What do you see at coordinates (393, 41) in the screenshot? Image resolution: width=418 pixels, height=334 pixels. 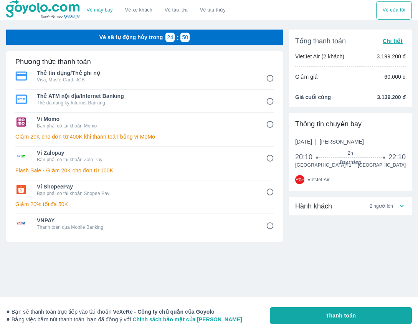 I see `span: Chi tiết` at bounding box center [393, 41].